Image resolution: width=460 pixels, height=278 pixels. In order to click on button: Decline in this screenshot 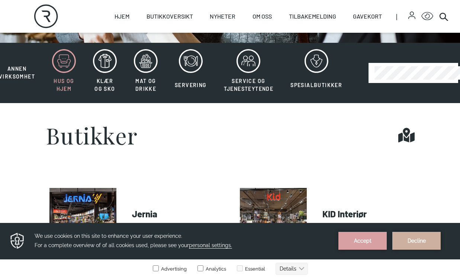, I will do `click(417, 18)`.